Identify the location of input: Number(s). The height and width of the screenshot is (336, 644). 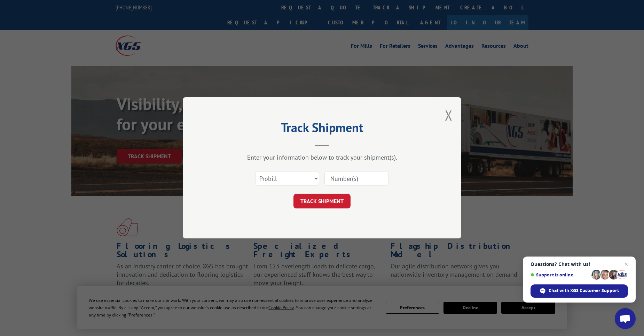
(356, 179).